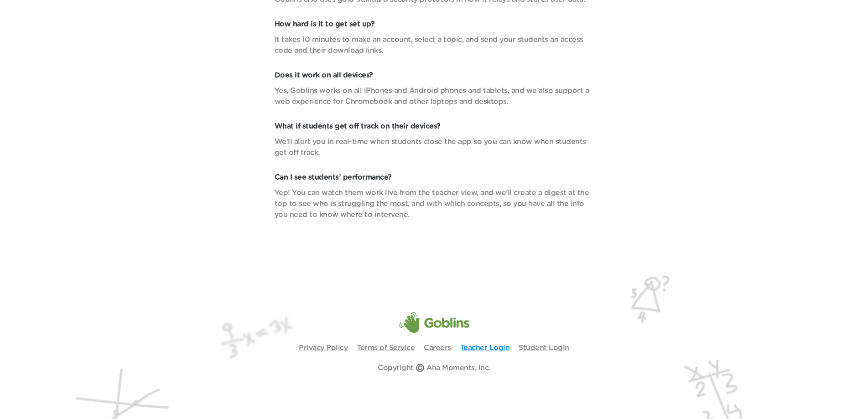 This screenshot has width=868, height=419. I want to click on p: We’ll alert you in real-time when students close the app so you can know when students get off tr..., so click(434, 147).